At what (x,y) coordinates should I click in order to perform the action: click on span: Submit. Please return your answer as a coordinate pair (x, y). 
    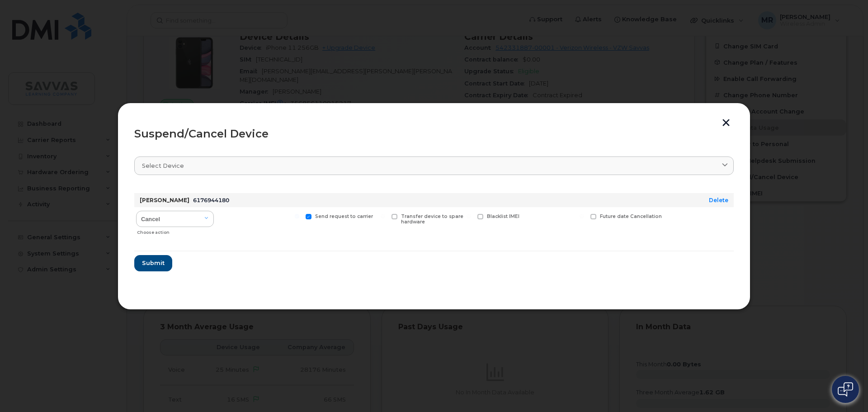
    Looking at the image, I should click on (153, 263).